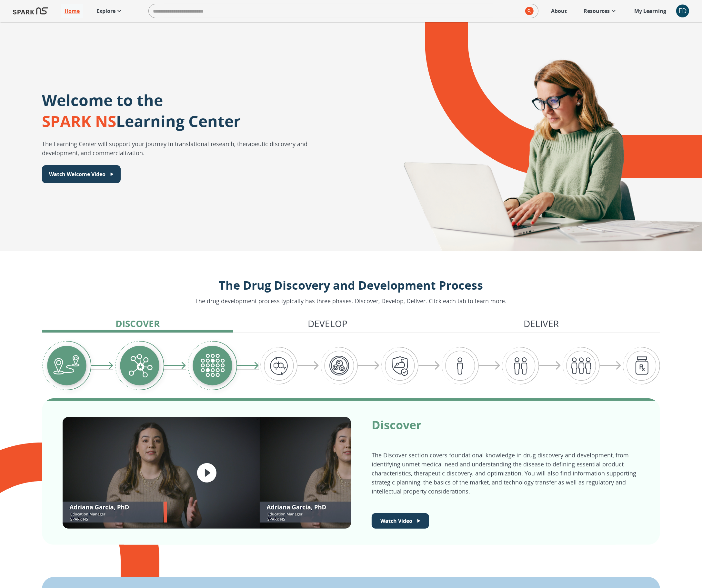 This screenshot has height=588, width=702. Describe the element at coordinates (106, 11) in the screenshot. I see `p: Explore` at that location.